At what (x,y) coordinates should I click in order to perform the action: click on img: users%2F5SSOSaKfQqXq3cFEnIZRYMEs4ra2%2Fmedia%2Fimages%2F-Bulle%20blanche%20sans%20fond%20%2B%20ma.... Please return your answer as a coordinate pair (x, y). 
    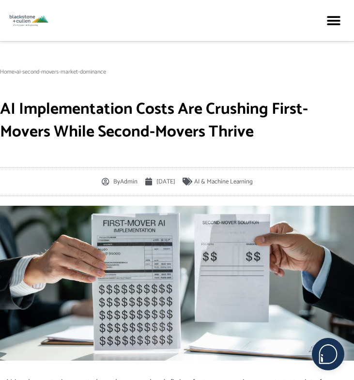
    Looking at the image, I should click on (328, 354).